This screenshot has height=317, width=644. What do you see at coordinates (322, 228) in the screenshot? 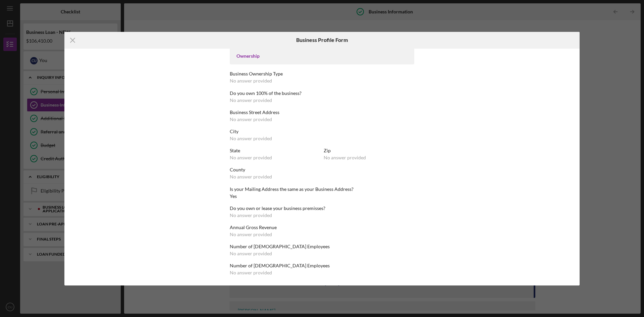
I see `div: Annual Gross Revenue` at bounding box center [322, 228].